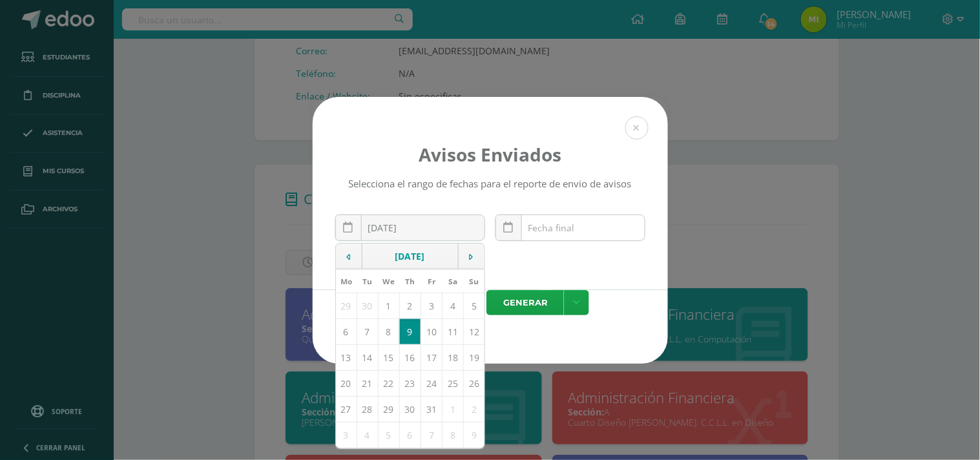 The image size is (980, 460). What do you see at coordinates (346, 409) in the screenshot?
I see `td: 27` at bounding box center [346, 409].